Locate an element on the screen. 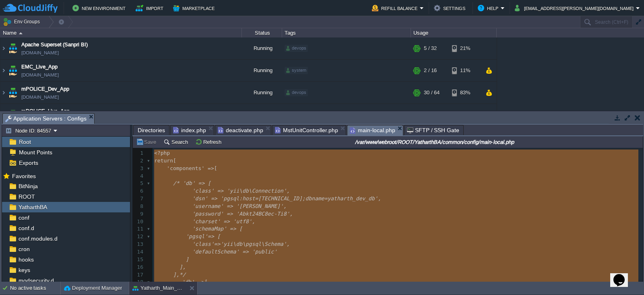 The height and width of the screenshot is (295, 644). div: 12 is located at coordinates (139, 237).